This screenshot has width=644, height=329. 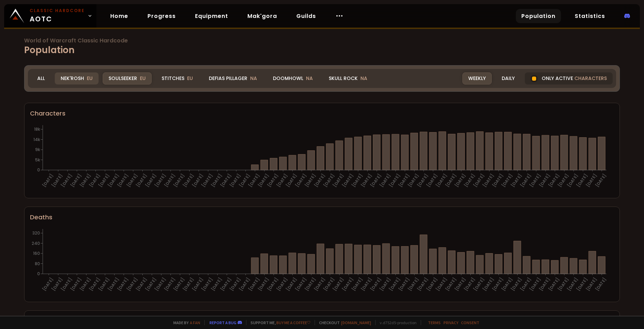 I want to click on tspan: 0, so click(x=39, y=170).